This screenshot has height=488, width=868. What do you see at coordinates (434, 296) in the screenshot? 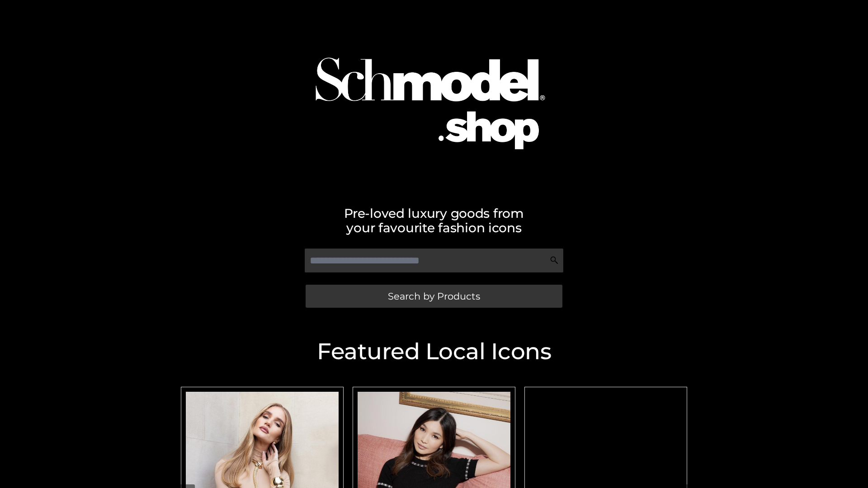
I see `a: Search by Products` at bounding box center [434, 296].